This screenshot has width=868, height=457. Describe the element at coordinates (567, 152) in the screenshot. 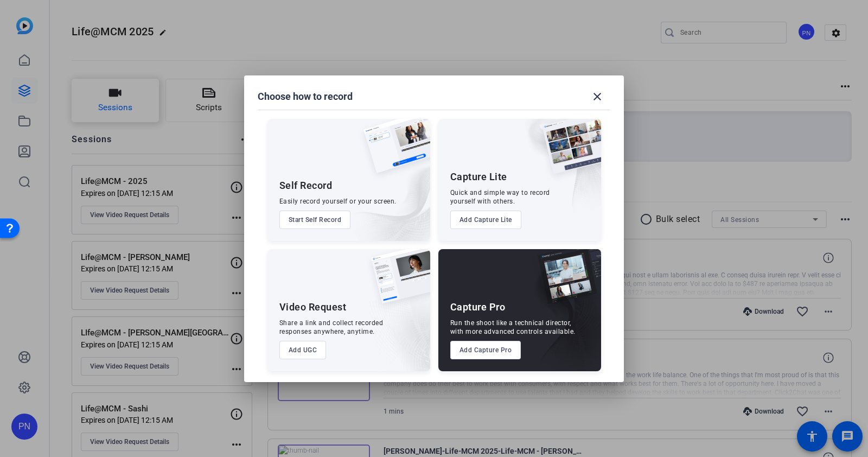

I see `img: capture-lite.png` at that location.